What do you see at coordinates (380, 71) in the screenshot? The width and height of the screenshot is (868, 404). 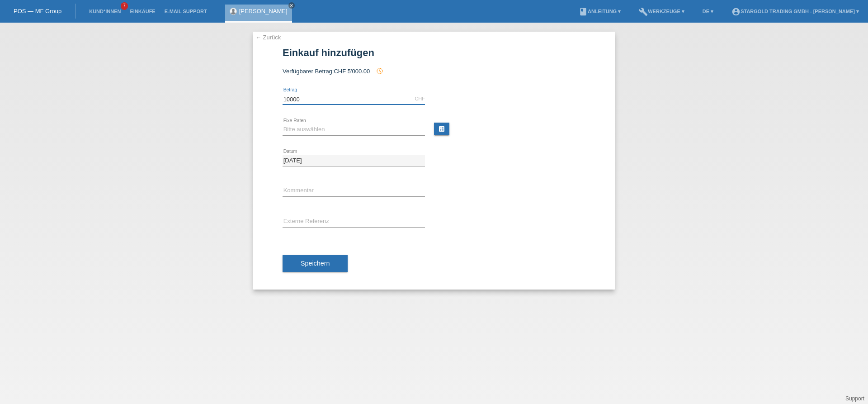 I see `i: history_toggle_off` at bounding box center [380, 71].